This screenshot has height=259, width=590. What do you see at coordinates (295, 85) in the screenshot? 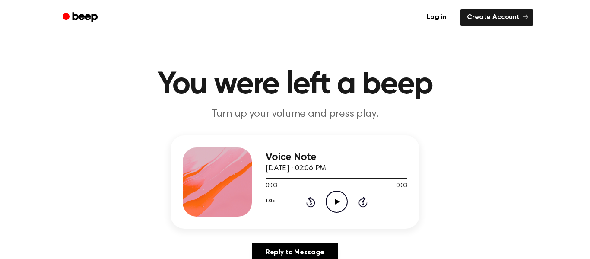
I see `h1: You were left a beep` at bounding box center [295, 85].